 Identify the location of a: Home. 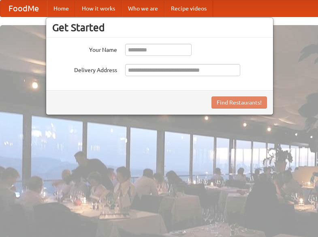
(61, 8).